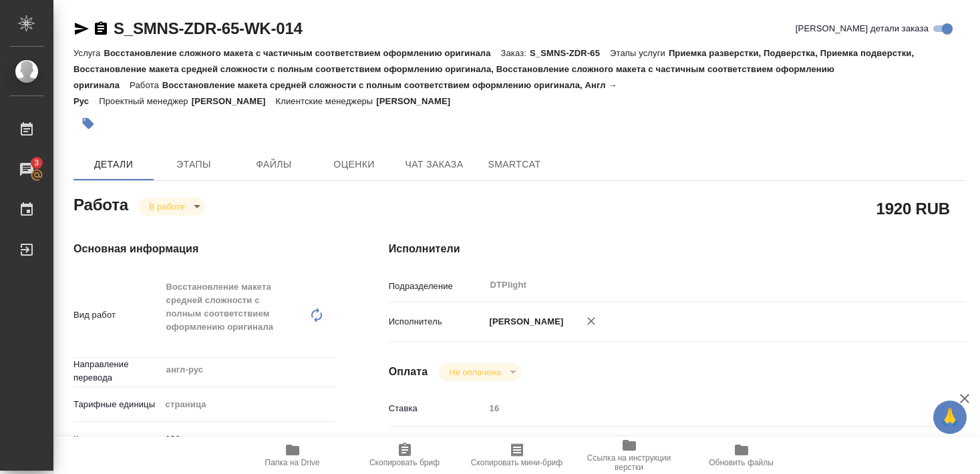 This screenshot has height=474, width=980. Describe the element at coordinates (345, 93) in the screenshot. I see `p: Восстановление макета средней сложности с полным соответствием оформлению оригинала, Англ → Рус` at that location.